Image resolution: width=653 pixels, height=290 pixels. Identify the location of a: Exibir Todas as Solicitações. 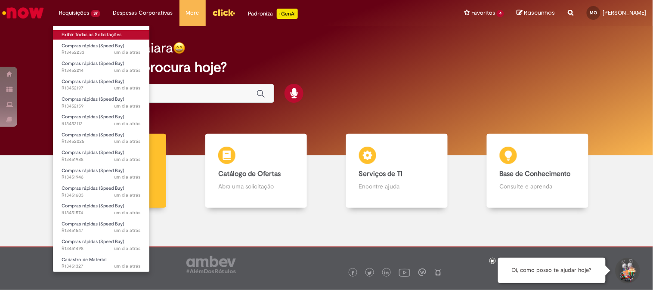
(101, 35).